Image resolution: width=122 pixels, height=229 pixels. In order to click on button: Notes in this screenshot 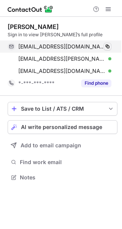, I will do `click(63, 177)`.